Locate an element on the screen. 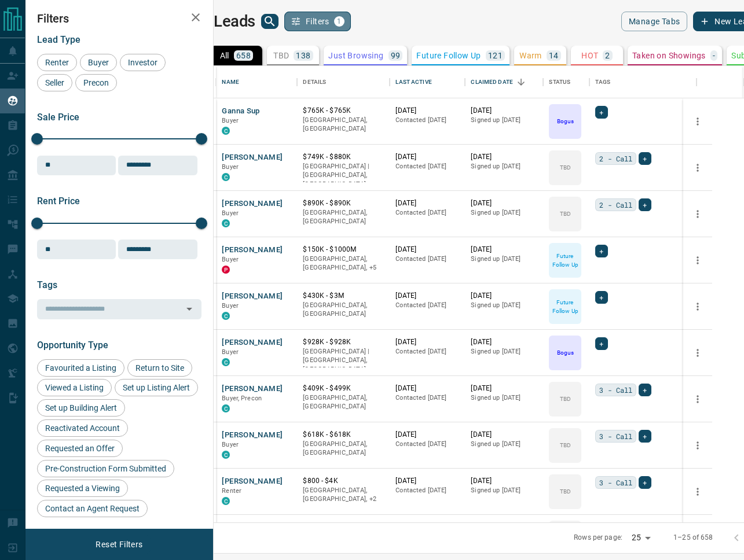 The image size is (744, 560). span: Set up Building Alert is located at coordinates (81, 408).